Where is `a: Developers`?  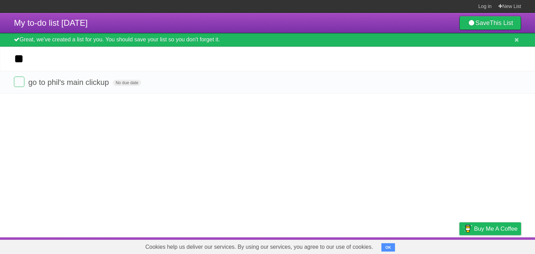
a: Developers is located at coordinates (404, 246).